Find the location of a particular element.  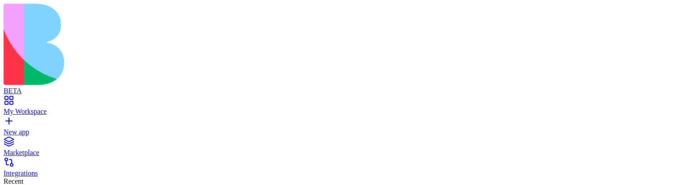

div: Integrations is located at coordinates (338, 173).